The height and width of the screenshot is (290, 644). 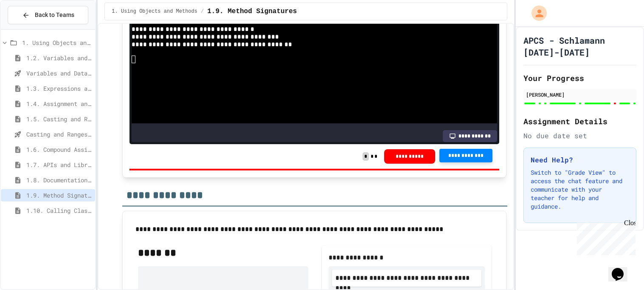 I want to click on span: 1.6. Compound Assignment Operators, so click(x=59, y=149).